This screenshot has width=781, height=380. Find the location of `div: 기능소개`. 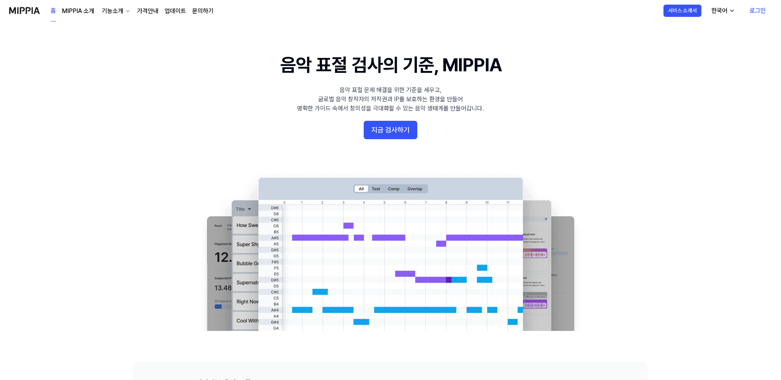

div: 기능소개 is located at coordinates (113, 11).